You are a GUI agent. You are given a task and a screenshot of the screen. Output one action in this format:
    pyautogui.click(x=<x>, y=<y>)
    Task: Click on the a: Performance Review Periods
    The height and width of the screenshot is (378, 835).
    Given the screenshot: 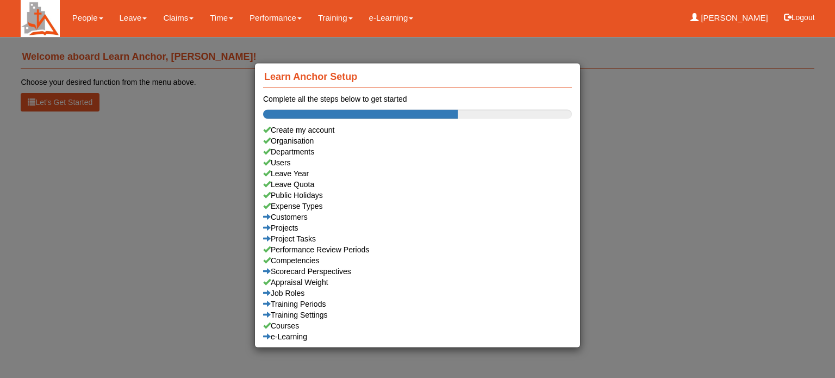 What is the action you would take?
    pyautogui.click(x=417, y=249)
    